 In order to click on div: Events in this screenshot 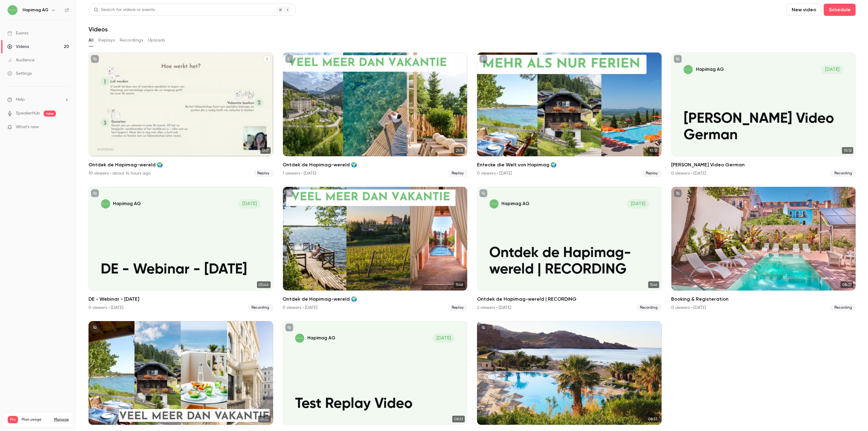, I will do `click(18, 34)`.